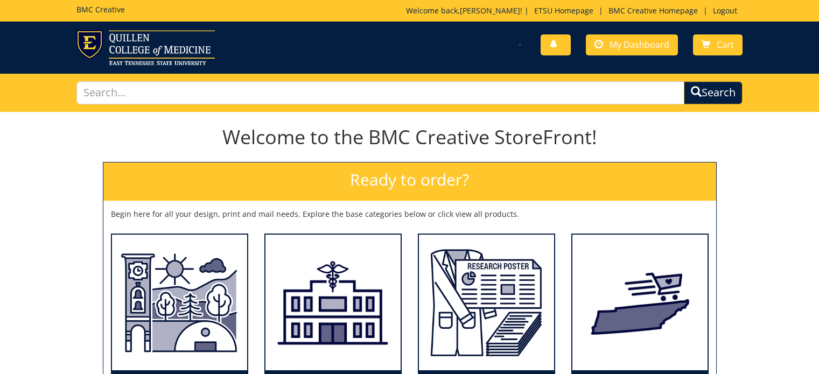  I want to click on p: Begin here for all your design, print and mail needs. Explore the base categories below or click ..., so click(410, 214).